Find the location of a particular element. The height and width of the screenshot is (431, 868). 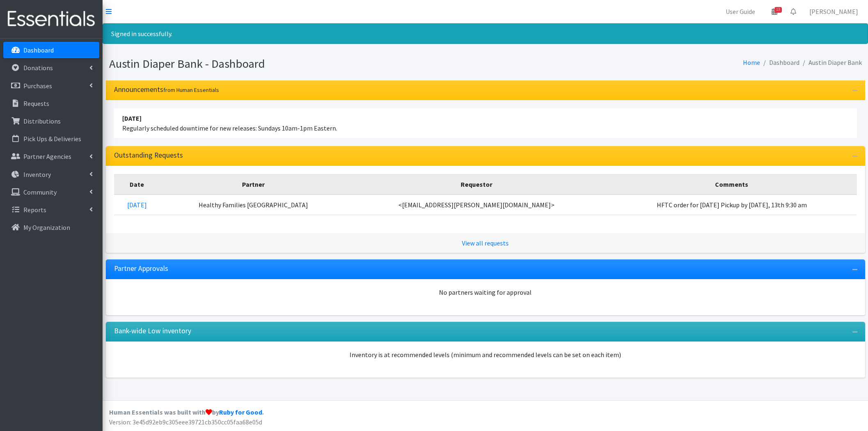

h3: Outstanding Requests is located at coordinates (149, 155).